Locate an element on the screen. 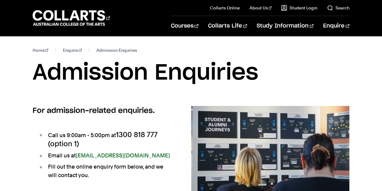 The image size is (382, 191). a: Collarts Online is located at coordinates (225, 8).